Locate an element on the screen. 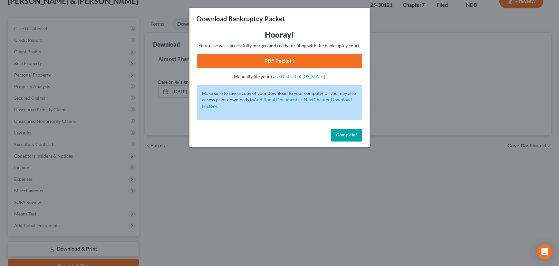 Image resolution: width=559 pixels, height=266 pixels. span: Complete! is located at coordinates (347, 135).